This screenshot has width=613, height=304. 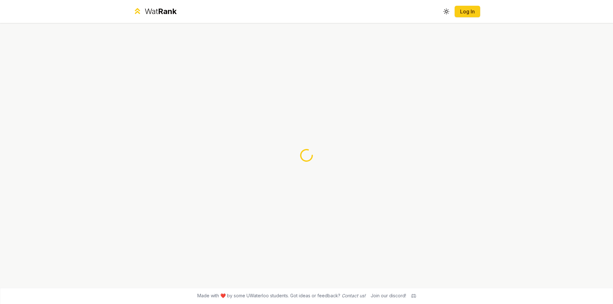 I want to click on span: Made with ❤️ by some UWaterloo students. Got ideas or feedback?, so click(x=281, y=296).